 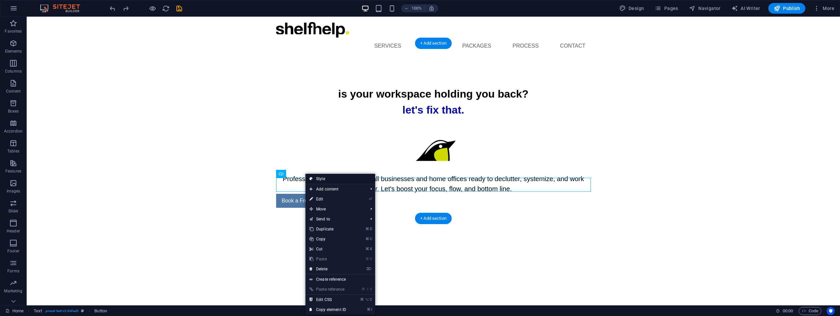 I want to click on i: On resize automatically adjust zoom level to fit chosen device., so click(x=431, y=8).